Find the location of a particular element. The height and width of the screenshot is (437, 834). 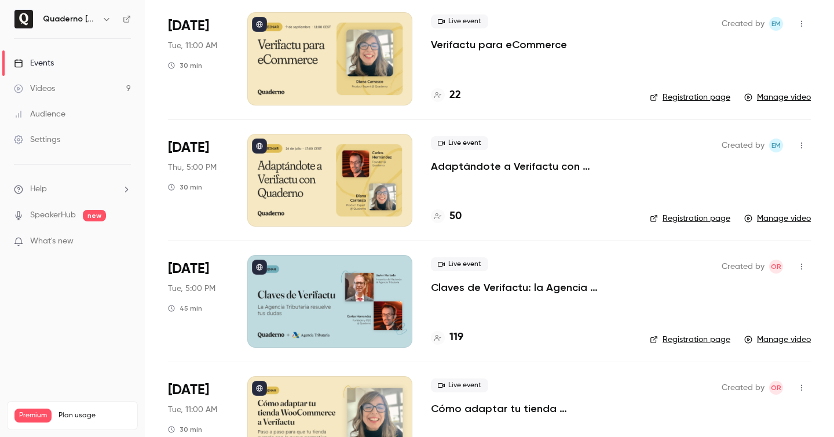

a: 119 is located at coordinates (447, 337).